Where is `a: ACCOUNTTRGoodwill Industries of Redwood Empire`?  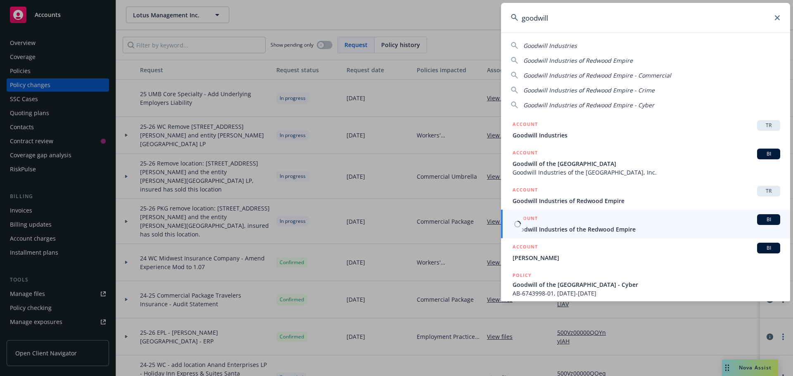 a: ACCOUNTTRGoodwill Industries of Redwood Empire is located at coordinates (645, 195).